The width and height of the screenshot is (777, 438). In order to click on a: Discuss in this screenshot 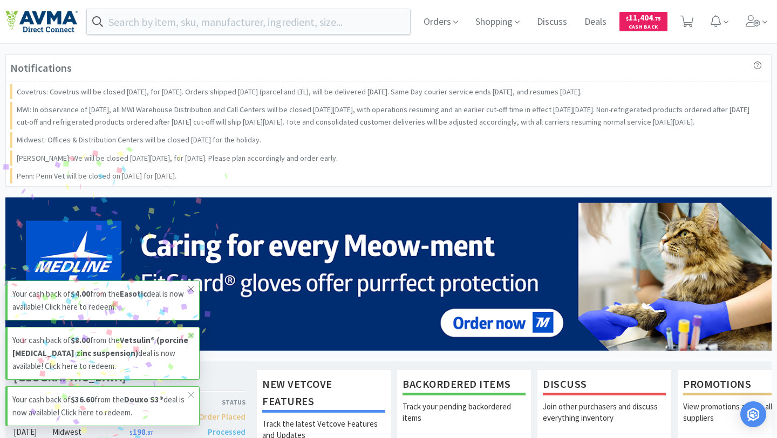, I will do `click(552, 22)`.